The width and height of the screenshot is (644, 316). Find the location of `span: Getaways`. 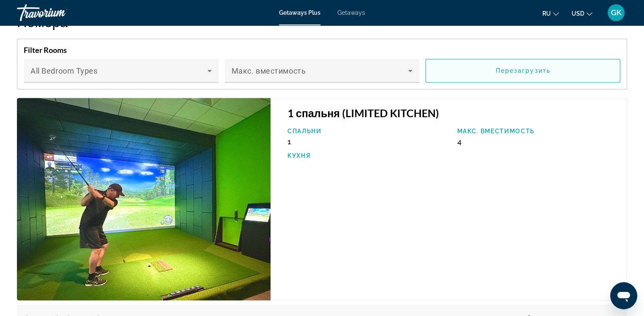

span: Getaways is located at coordinates (351, 13).